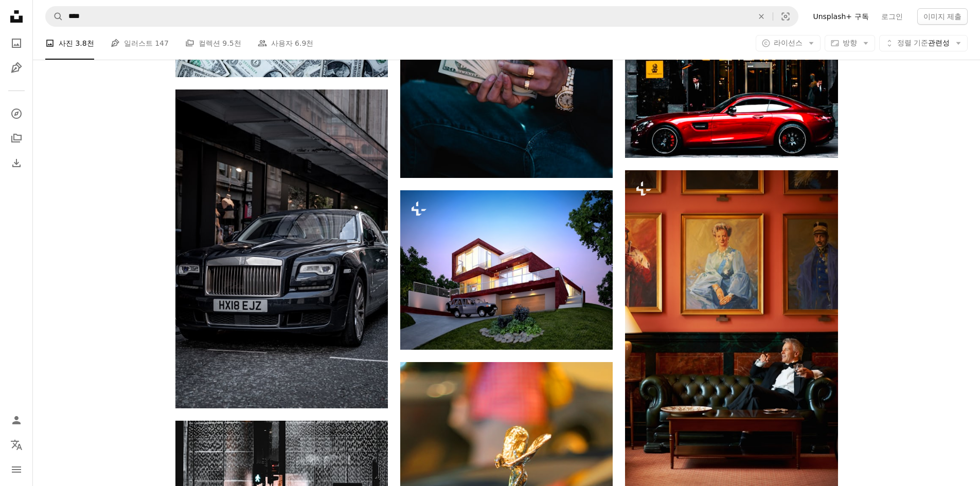 This screenshot has height=486, width=980. Describe the element at coordinates (422, 16) in the screenshot. I see `form: 사이트 전체에서 이미지 찾기` at that location.